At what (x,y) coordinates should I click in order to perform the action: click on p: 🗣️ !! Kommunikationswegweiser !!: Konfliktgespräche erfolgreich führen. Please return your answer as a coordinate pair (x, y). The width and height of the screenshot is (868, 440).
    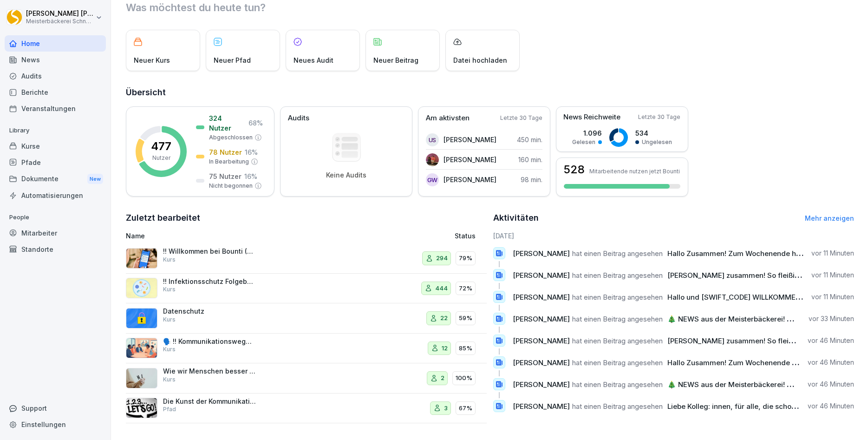
    Looking at the image, I should click on (209, 341).